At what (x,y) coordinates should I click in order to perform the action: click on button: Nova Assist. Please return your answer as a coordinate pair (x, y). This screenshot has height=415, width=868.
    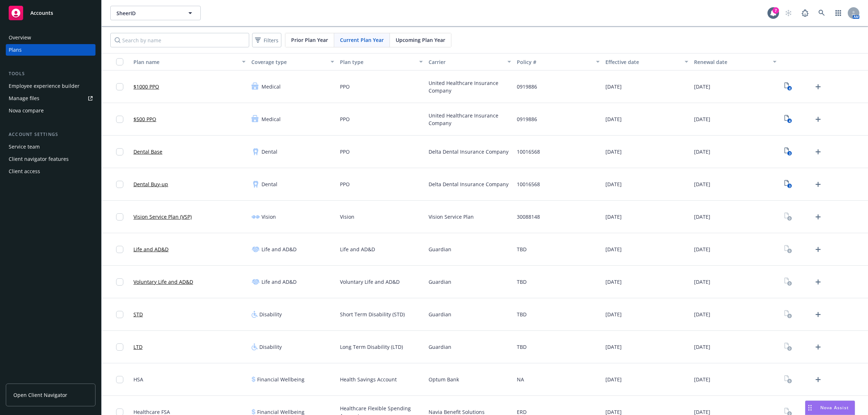
    Looking at the image, I should click on (830, 408).